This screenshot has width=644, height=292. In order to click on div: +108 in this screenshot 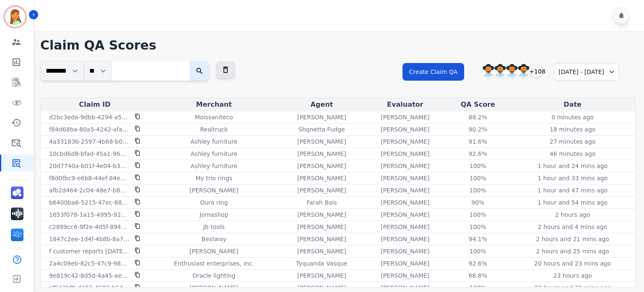, I will do `click(536, 71)`.